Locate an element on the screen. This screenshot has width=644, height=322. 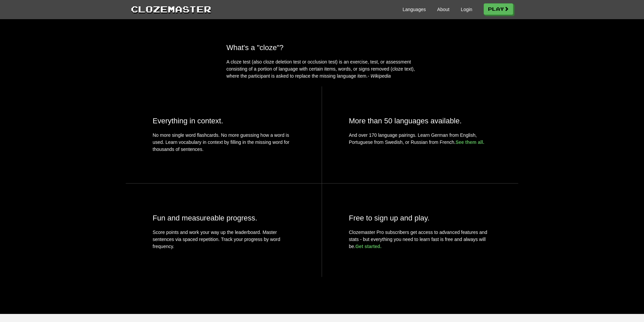
p: And over 170 language pairings. Learn German from English, Portuguese from Swedish, or Russian fr... is located at coordinates (420, 138).